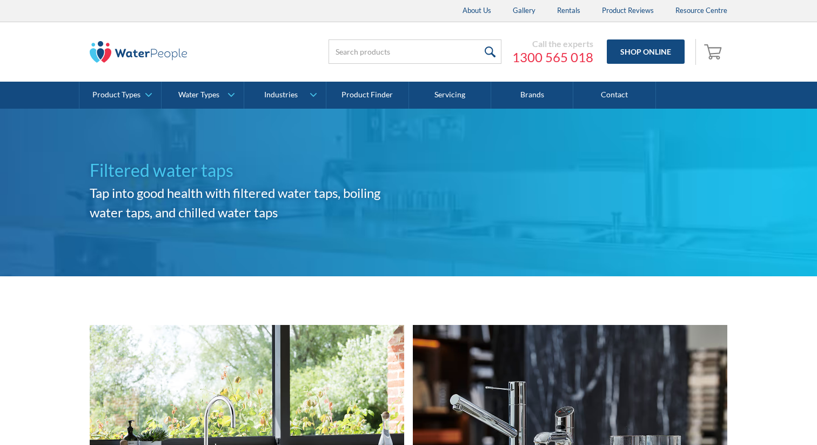 Image resolution: width=817 pixels, height=445 pixels. Describe the element at coordinates (532, 95) in the screenshot. I see `a: Brands` at that location.